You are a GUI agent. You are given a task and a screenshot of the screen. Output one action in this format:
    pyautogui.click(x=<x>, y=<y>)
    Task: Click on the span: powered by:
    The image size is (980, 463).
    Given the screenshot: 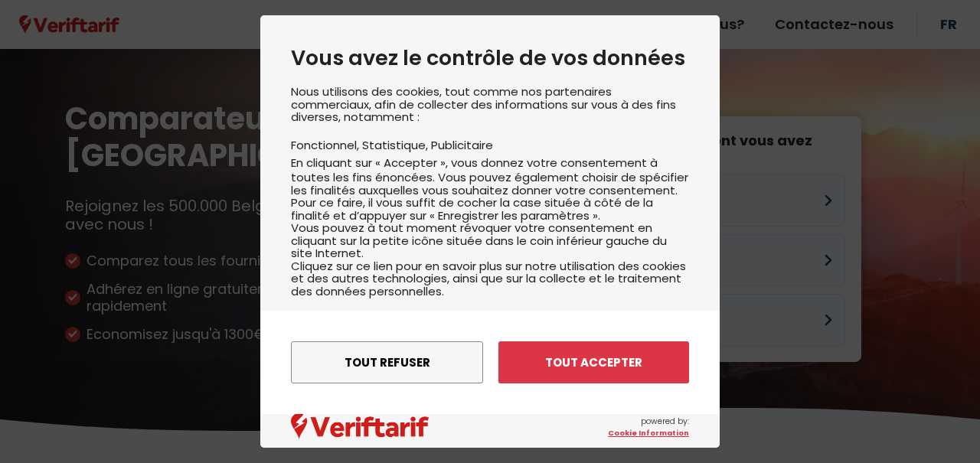 What is the action you would take?
    pyautogui.click(x=649, y=428)
    